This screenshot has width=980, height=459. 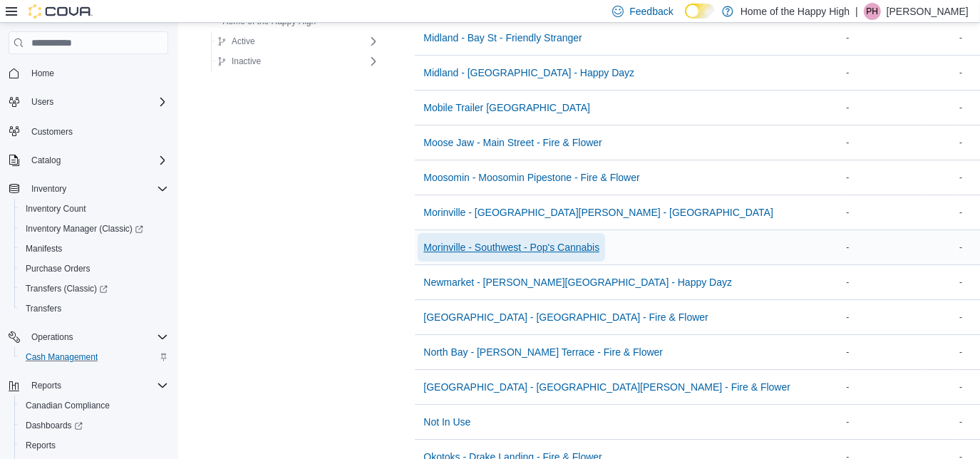 What do you see at coordinates (447, 422) in the screenshot?
I see `button: Not In Use` at bounding box center [447, 422].